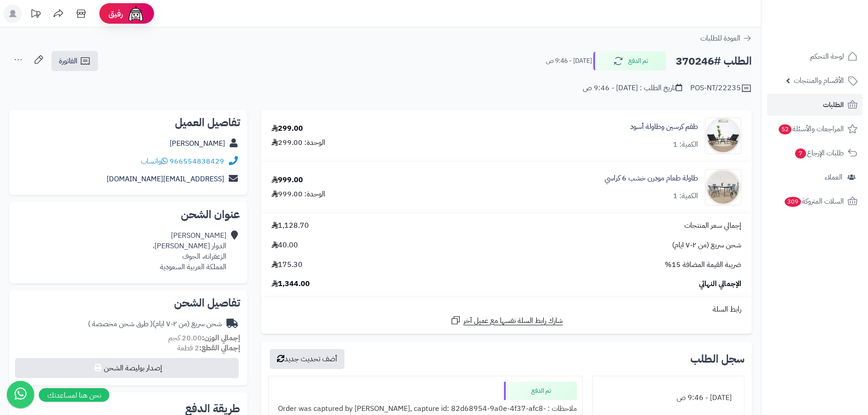 This screenshot has height=415, width=868. Describe the element at coordinates (819, 153) in the screenshot. I see `span: طلبات الإرجاع` at that location.